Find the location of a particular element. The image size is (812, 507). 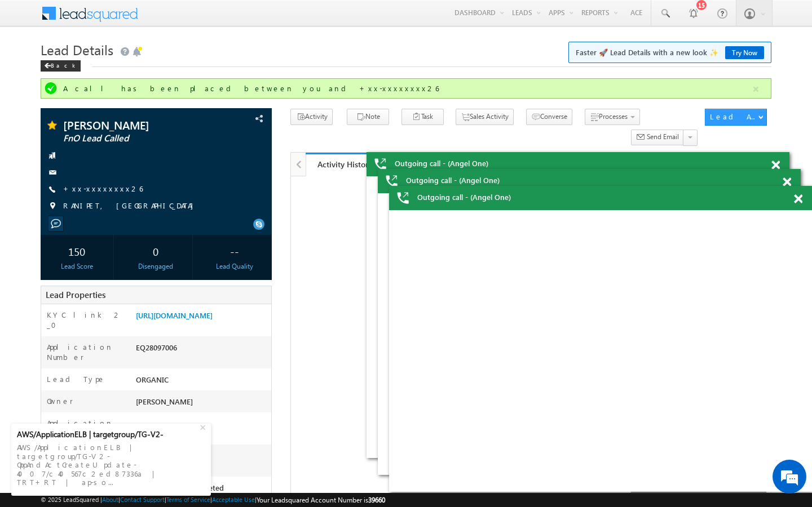

span: Faster 🚀 Lead Details with a new look ✨ is located at coordinates (670, 52).